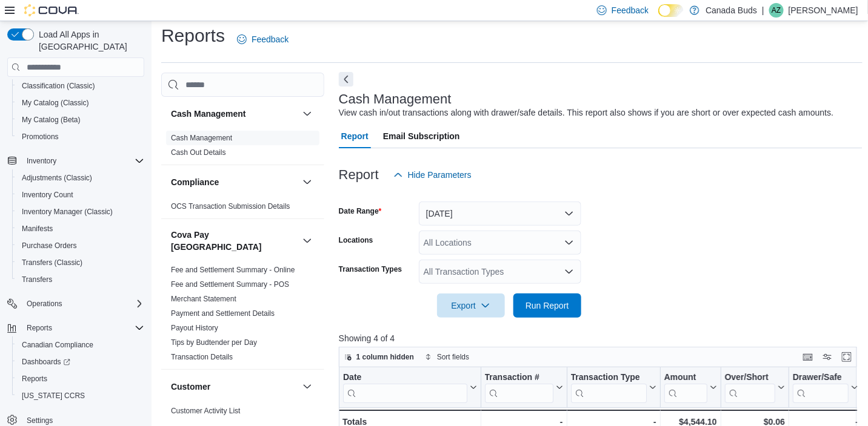 This screenshot has width=868, height=426. Describe the element at coordinates (370, 270) in the screenshot. I see `label: Transaction Types` at that location.